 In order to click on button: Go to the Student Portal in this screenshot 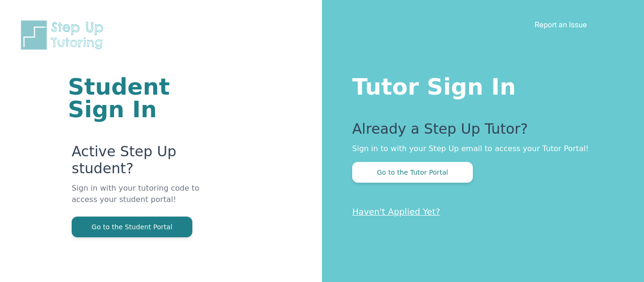, I will do `click(132, 227)`.